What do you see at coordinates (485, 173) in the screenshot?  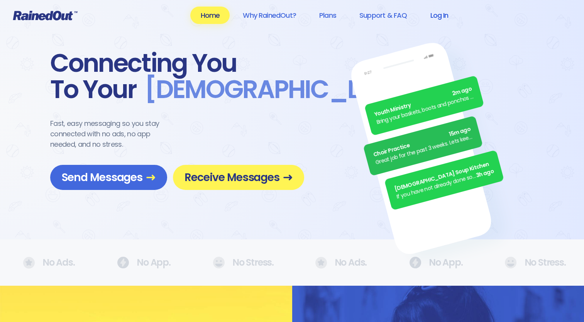 I see `span: 3h ago` at bounding box center [485, 173].